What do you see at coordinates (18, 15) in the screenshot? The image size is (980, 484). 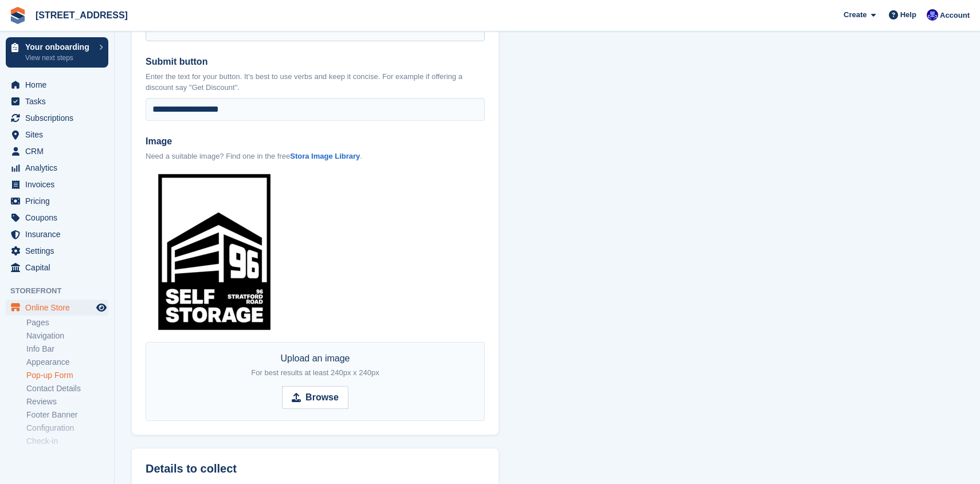 I see `img: stora-icon-8386f47178a22dfd0bd8f6a31ec36ba5ce8667c1dd55bd0f319d3a0aa187defe.svg` at bounding box center [18, 15].